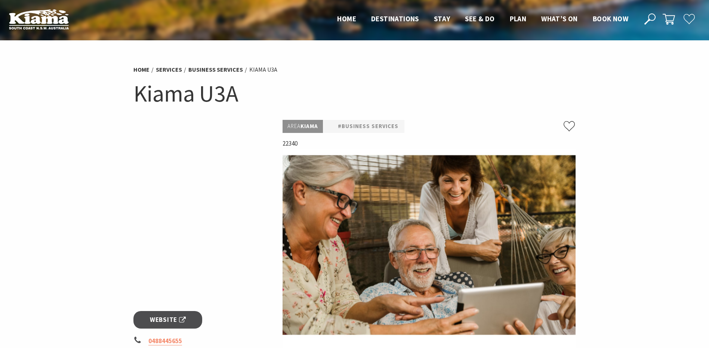 This screenshot has height=348, width=709. Describe the element at coordinates (39, 19) in the screenshot. I see `img: Kiama Logo` at that location.